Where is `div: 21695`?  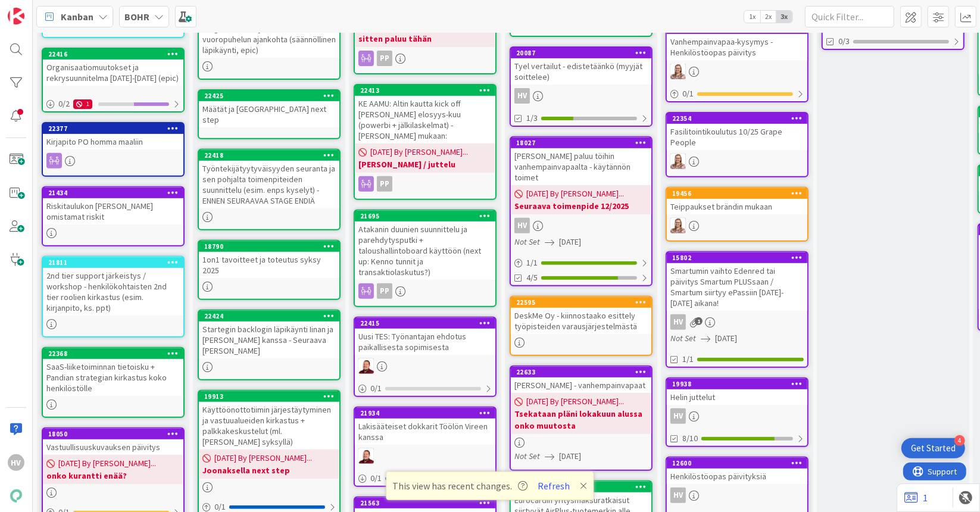
div: 21695 is located at coordinates (428, 216).